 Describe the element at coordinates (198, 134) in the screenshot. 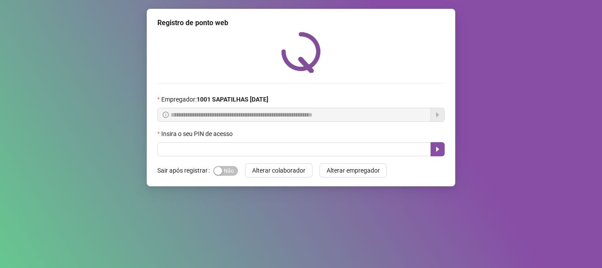

I see `label: Insira o seu PIN de acesso` at that location.